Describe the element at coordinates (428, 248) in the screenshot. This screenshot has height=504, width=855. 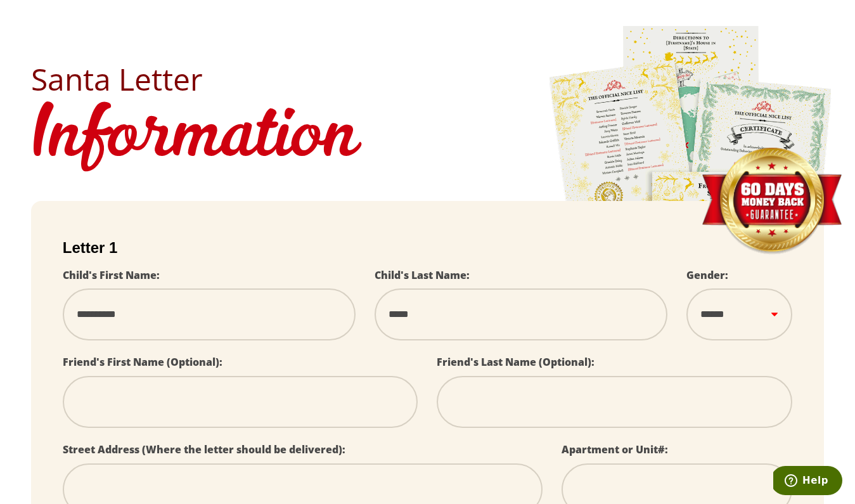
I see `h2: Letter 1` at that location.